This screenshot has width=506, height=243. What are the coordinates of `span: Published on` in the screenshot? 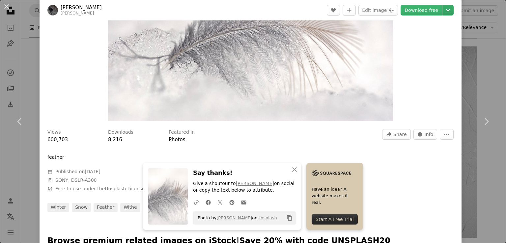 It's located at (78, 172).